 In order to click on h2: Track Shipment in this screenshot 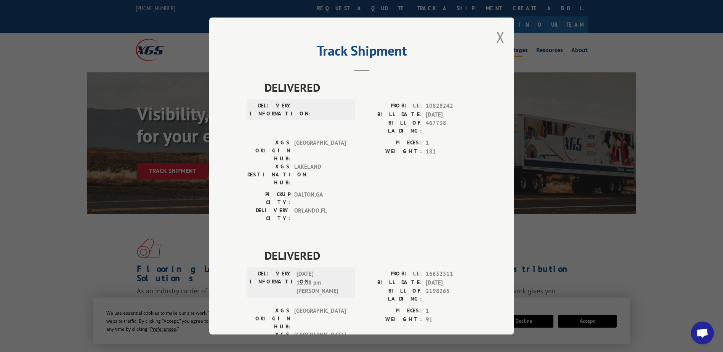, I will do `click(362, 53)`.